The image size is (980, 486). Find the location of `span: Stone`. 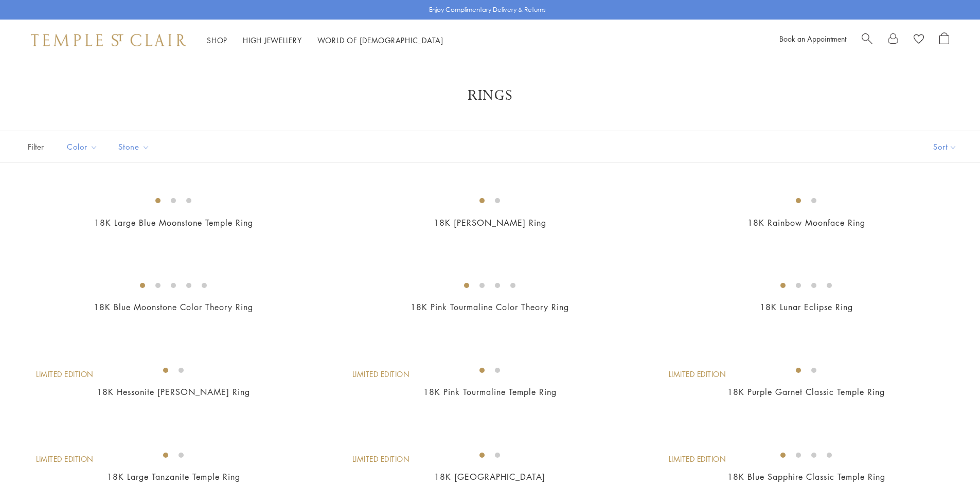

span: Stone is located at coordinates (135, 147).